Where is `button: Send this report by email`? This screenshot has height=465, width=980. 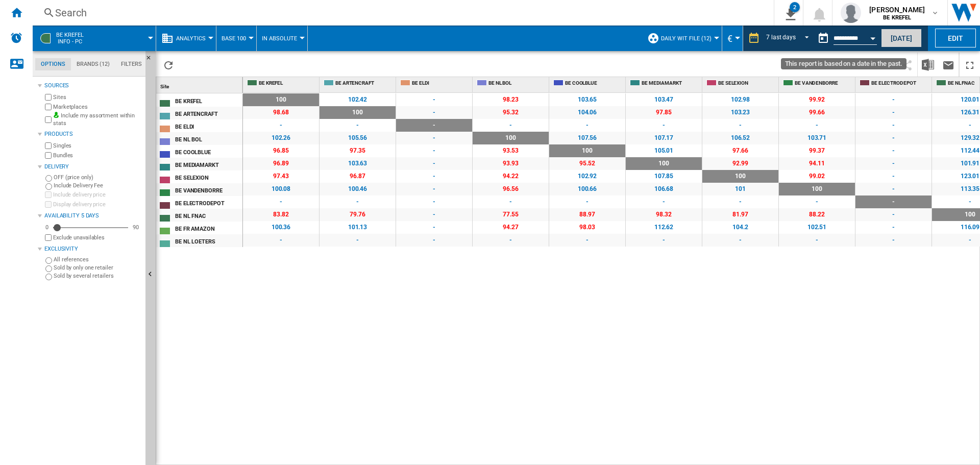
button: Send this report by email is located at coordinates (949, 64).